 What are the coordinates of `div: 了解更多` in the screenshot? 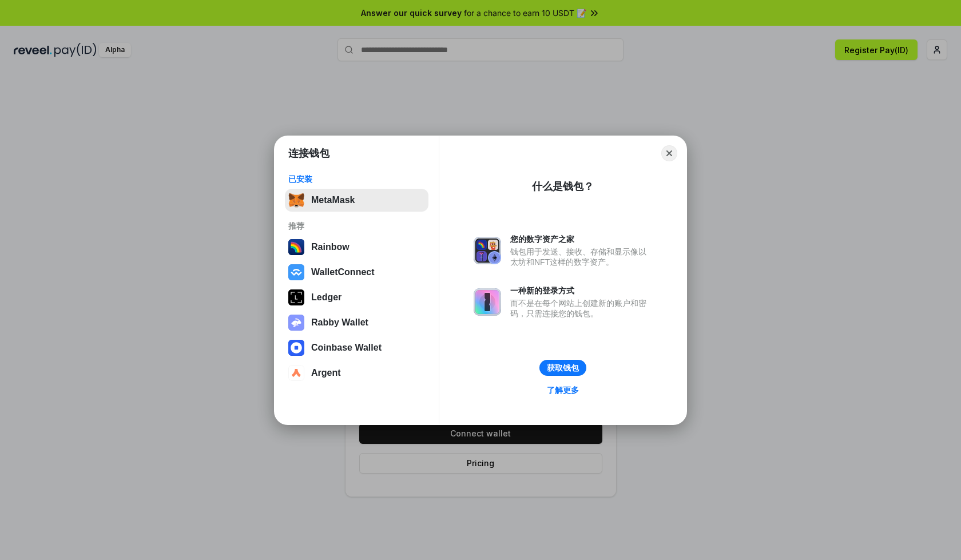 It's located at (563, 389).